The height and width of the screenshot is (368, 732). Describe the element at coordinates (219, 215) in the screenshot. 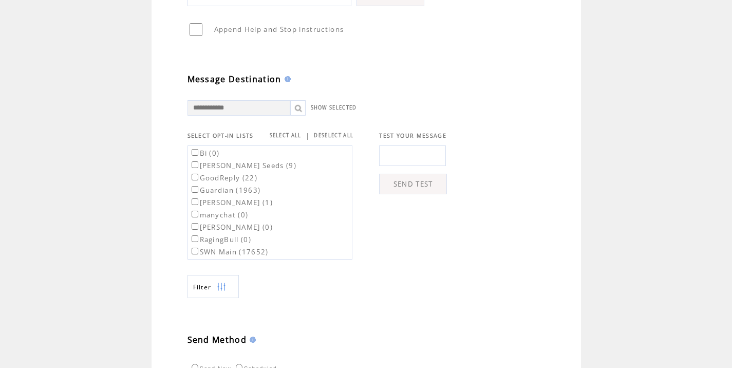

I see `label: manychat (0)` at that location.